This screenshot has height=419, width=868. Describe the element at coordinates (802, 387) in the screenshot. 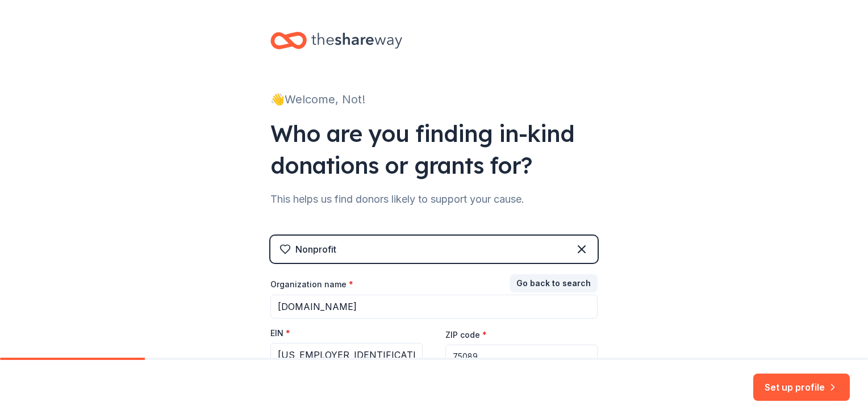

I see `button: Set up profile` at that location.